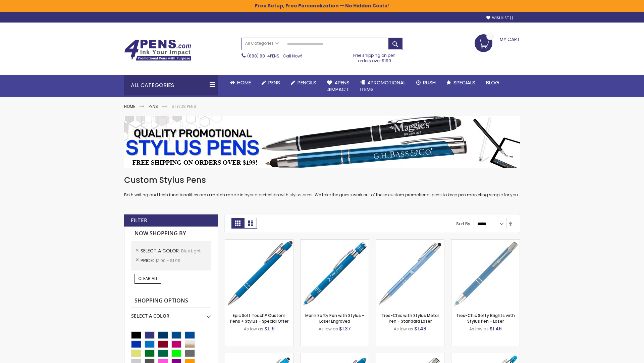 The height and width of the screenshot is (363, 644). I want to click on a: Specials, so click(461, 82).